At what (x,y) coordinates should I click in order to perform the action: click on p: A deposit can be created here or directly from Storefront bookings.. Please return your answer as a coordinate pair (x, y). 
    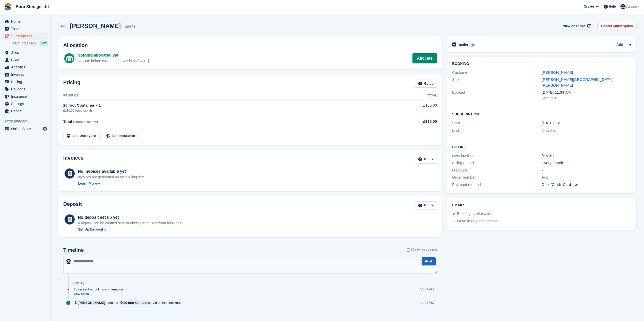
    Looking at the image, I should click on (130, 223).